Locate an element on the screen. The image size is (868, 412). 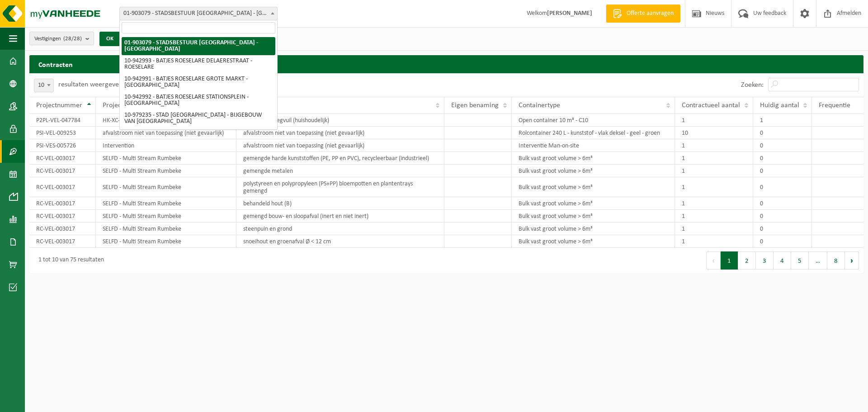
td: Interventie Man-on-site is located at coordinates (593, 146).